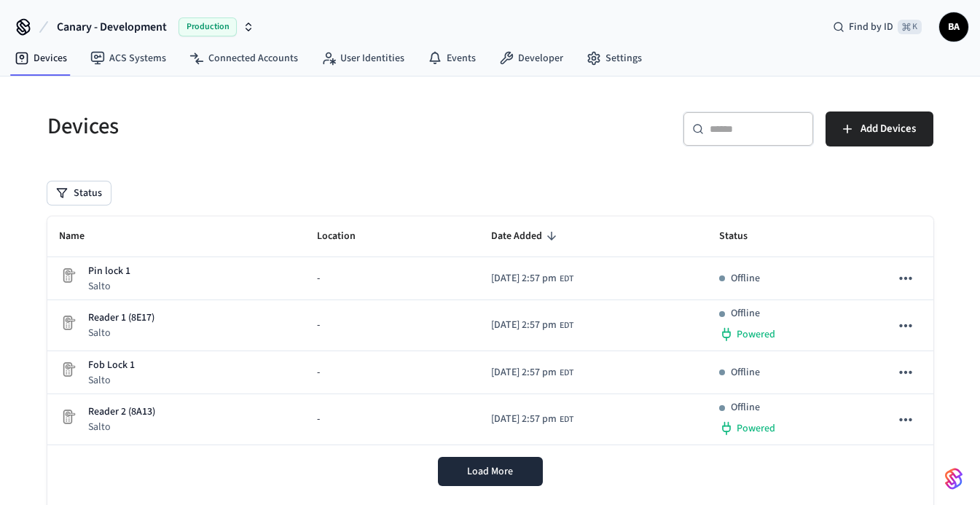  What do you see at coordinates (909, 27) in the screenshot?
I see `span: ⌘ K` at bounding box center [909, 27].